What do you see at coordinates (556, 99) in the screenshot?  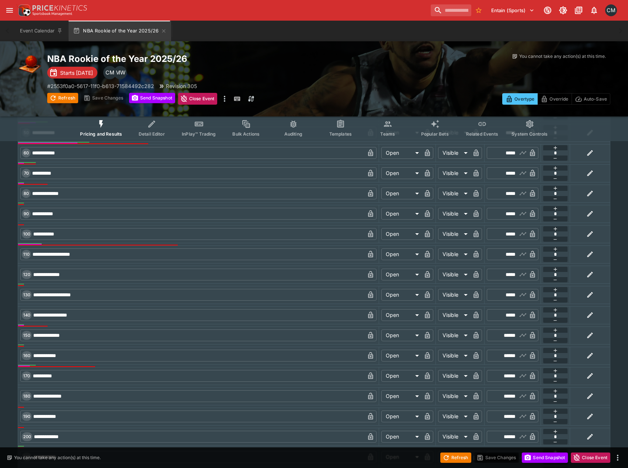 I see `div: Start From` at bounding box center [556, 99].